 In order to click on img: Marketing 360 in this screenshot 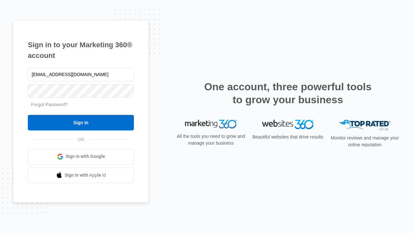, I will do `click(211, 124)`.